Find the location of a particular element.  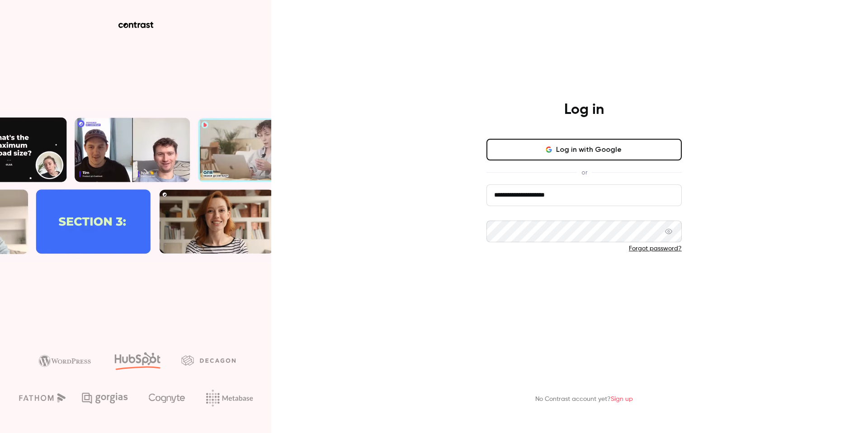

button: Log in is located at coordinates (584, 278).